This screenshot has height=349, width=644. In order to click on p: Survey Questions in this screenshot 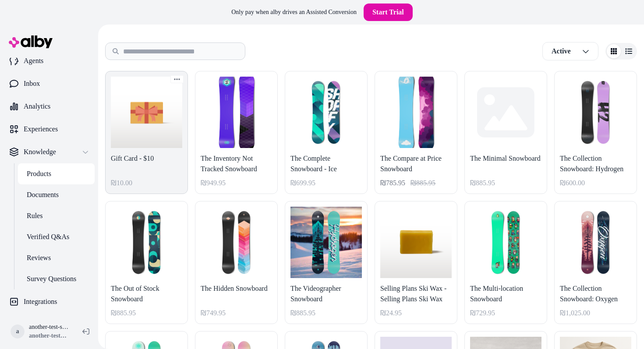, I will do `click(51, 279)`.